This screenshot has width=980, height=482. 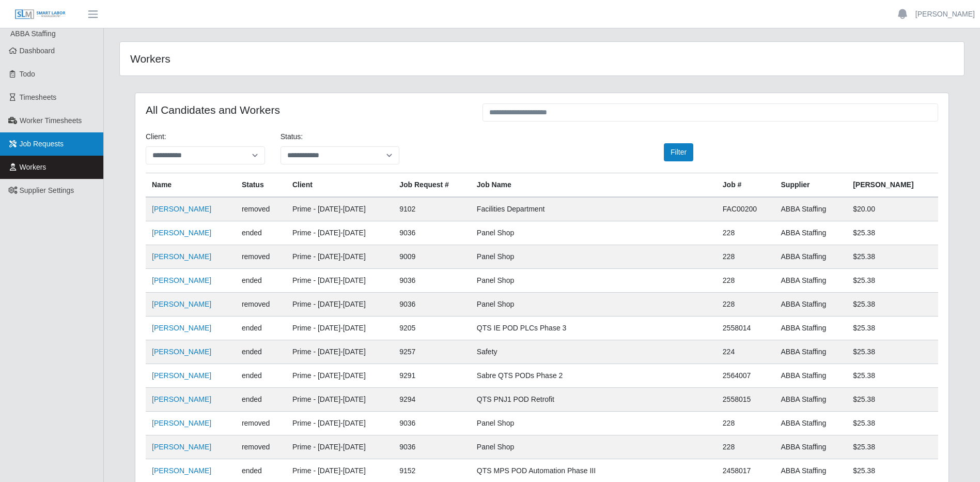 I want to click on span: Todo, so click(x=27, y=74).